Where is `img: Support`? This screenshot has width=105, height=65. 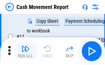 img: Support is located at coordinates (85, 7).